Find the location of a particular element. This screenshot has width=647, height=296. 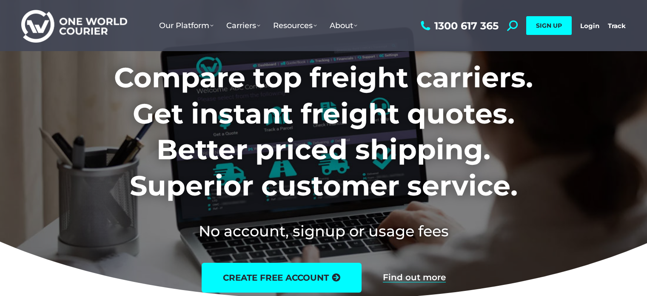

span: Carriers is located at coordinates (243, 26).